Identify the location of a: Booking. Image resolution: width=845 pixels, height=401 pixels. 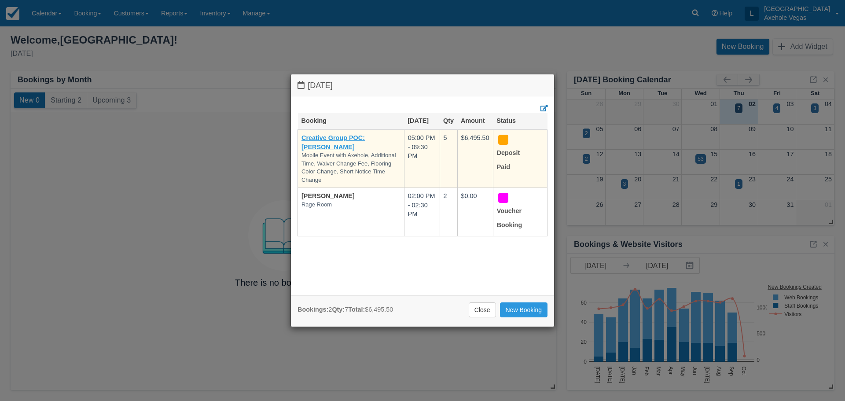
(314, 121).